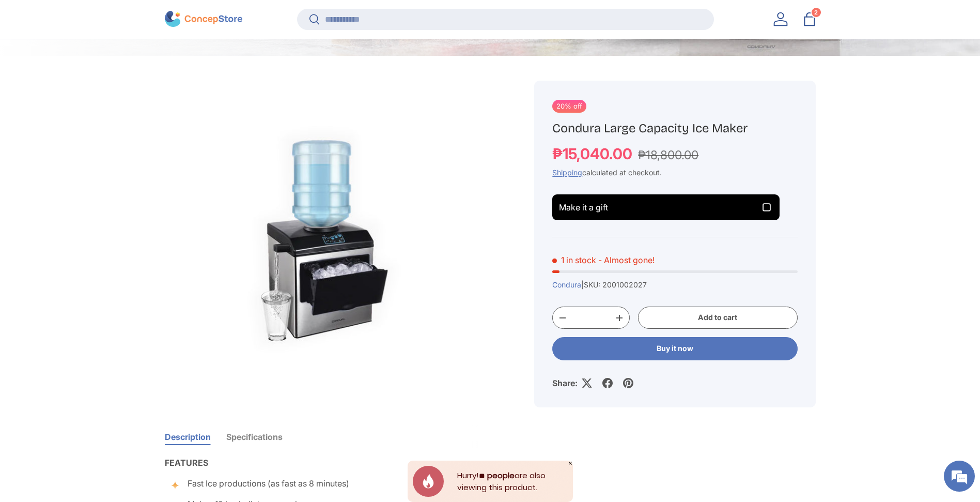 The width and height of the screenshot is (980, 502). Describe the element at coordinates (573, 260) in the screenshot. I see `span: 1 in stock` at that location.